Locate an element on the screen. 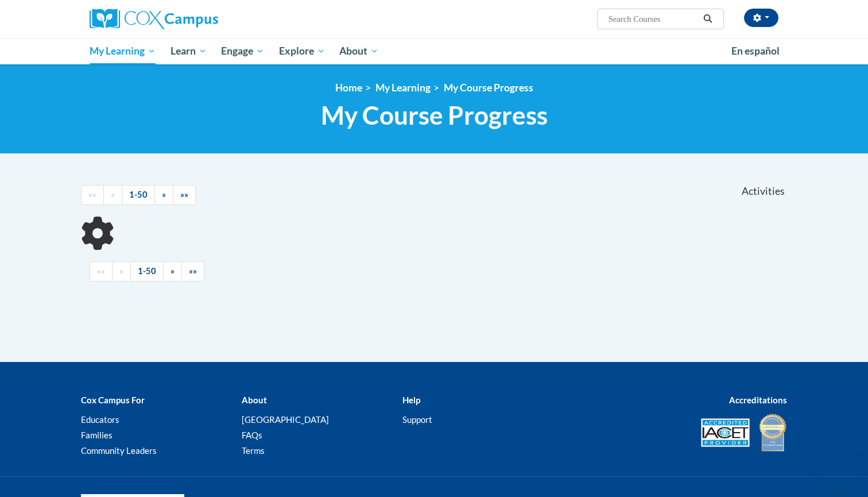  span: My Course Progress is located at coordinates (434, 115).